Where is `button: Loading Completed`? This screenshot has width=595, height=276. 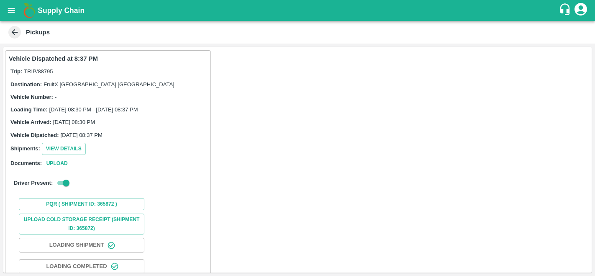 button: Loading Completed is located at coordinates (82, 266).